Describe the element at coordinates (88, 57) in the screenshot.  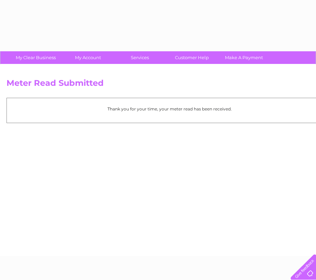
I see `a: My Account` at that location.